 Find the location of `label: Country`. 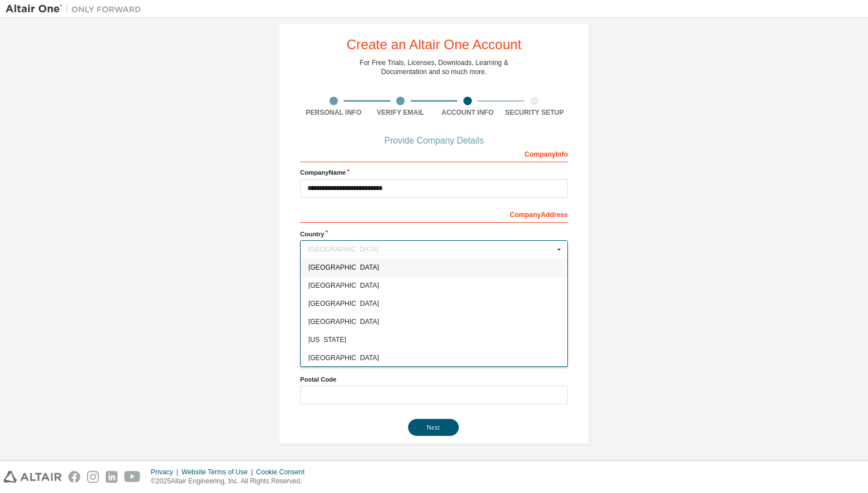

label: Country is located at coordinates (434, 234).